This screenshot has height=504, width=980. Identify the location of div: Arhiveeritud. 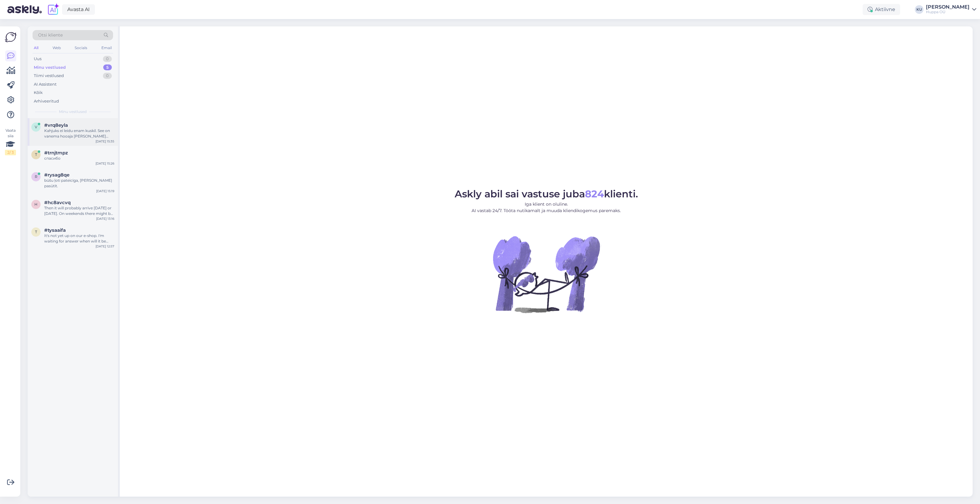
(47, 101).